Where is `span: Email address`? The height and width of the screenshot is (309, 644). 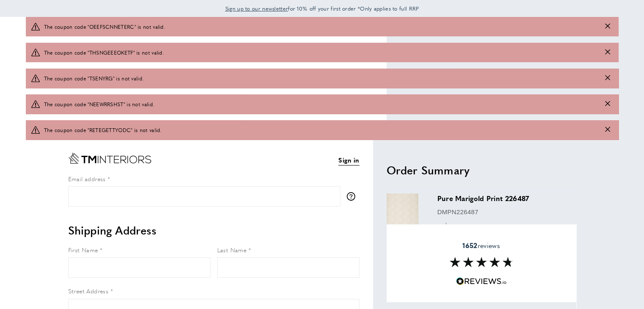 span: Email address is located at coordinates (87, 179).